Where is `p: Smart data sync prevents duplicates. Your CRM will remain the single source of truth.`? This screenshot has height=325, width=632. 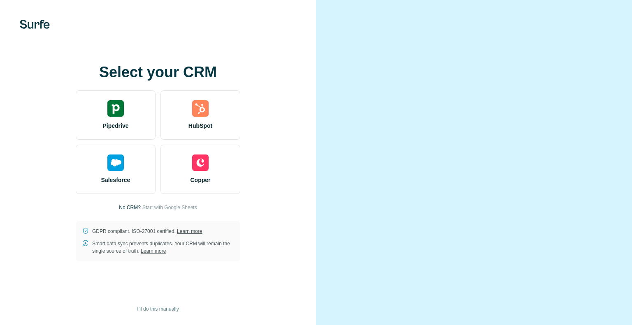
p: Smart data sync prevents duplicates. Your CRM will remain the single source of truth. is located at coordinates (163, 248).